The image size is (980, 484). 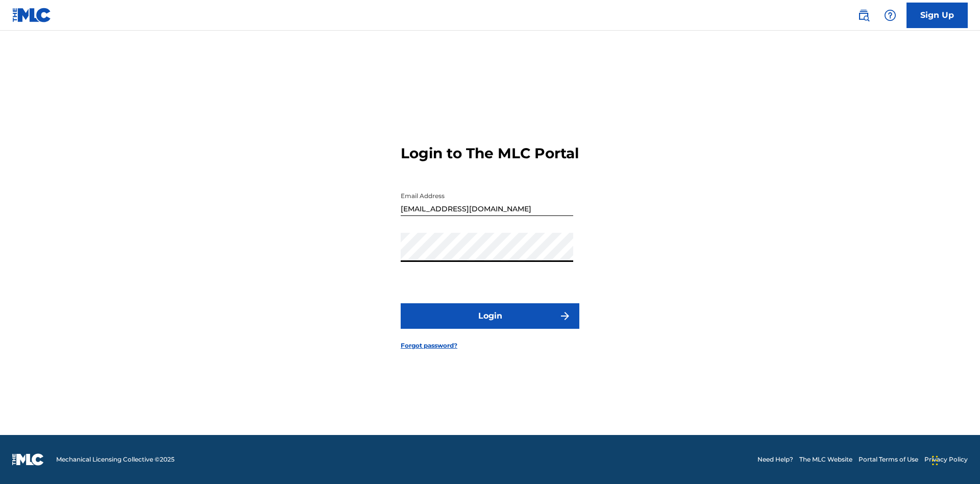 I want to click on a: Portal Terms of Use, so click(x=889, y=459).